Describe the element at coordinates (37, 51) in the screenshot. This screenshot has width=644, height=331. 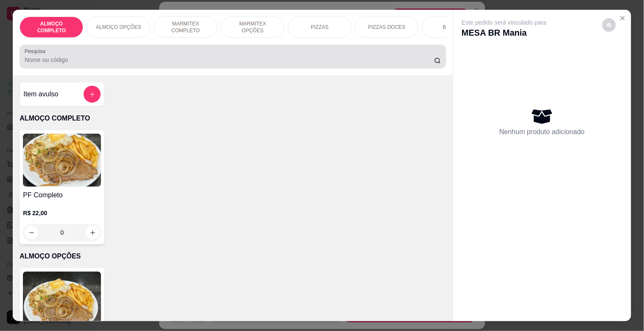
I see `label: Pesquisa` at that location.